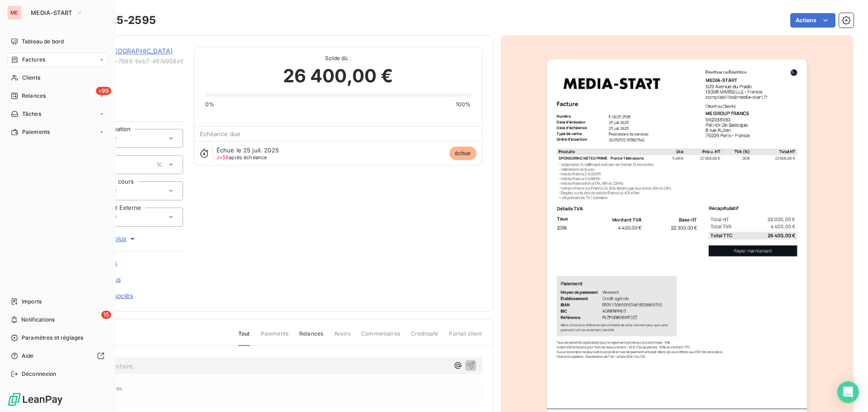 The width and height of the screenshot is (868, 412). What do you see at coordinates (38, 319) in the screenshot?
I see `span: Notifications` at bounding box center [38, 319].